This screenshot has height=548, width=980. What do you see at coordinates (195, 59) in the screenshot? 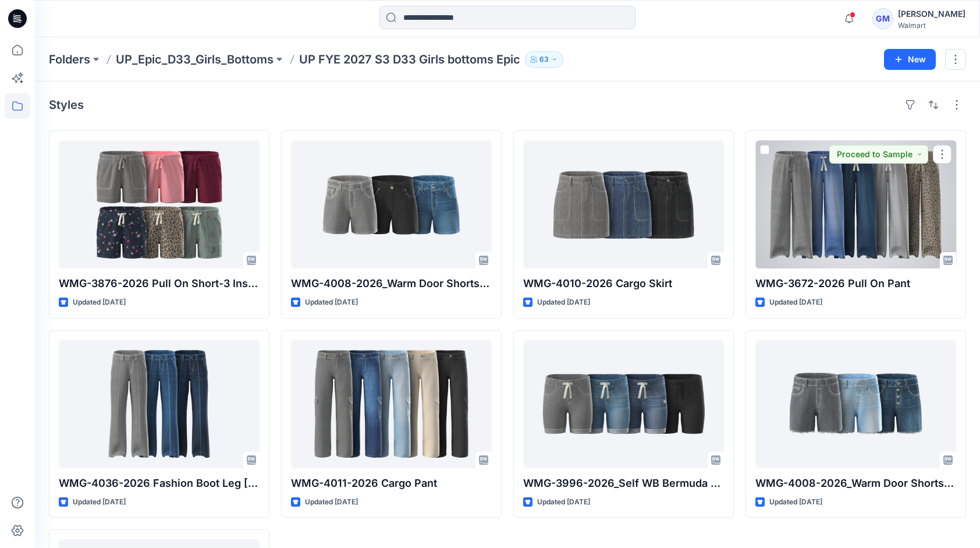
I see `a: UP_Epic_D33_Girls_Bottoms` at bounding box center [195, 59].